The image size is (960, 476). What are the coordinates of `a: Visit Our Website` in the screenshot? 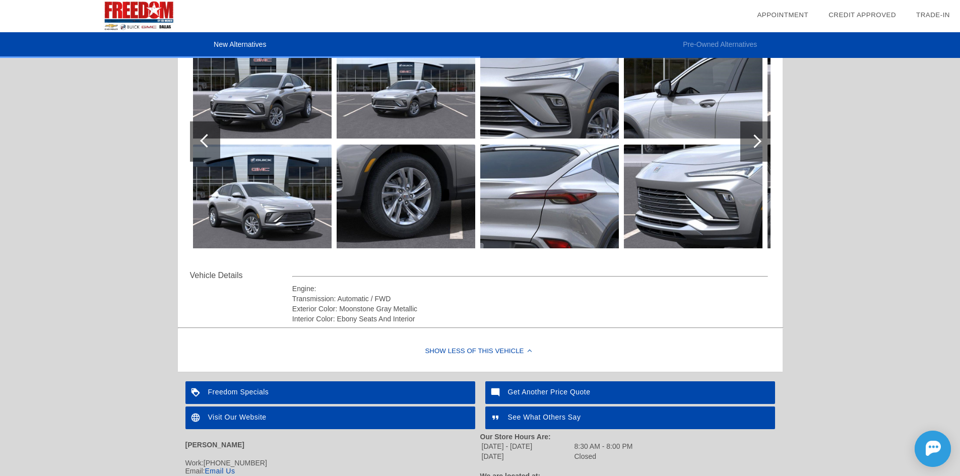 It's located at (330, 418).